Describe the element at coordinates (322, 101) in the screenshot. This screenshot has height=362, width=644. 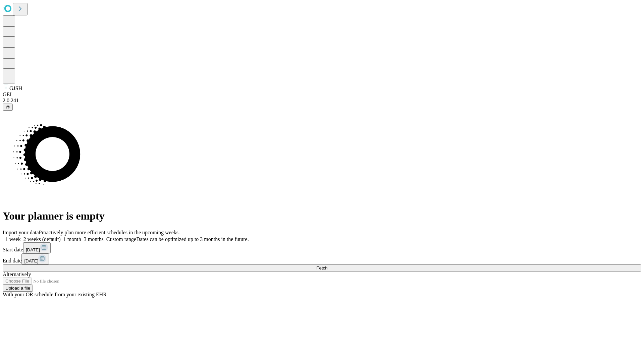
I see `div: 2.0.241` at that location.